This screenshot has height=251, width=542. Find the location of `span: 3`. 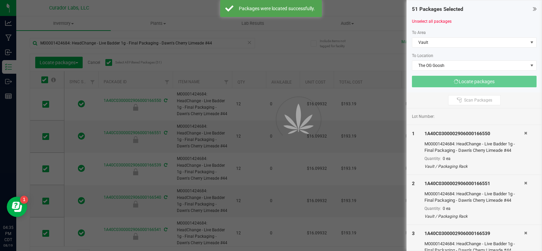

span: 3 is located at coordinates (414, 233).